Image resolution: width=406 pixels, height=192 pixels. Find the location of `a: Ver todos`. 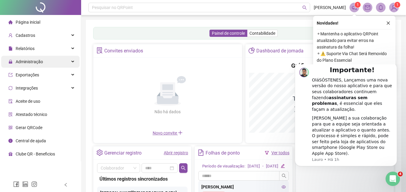

a: Ver todos is located at coordinates (280, 153).